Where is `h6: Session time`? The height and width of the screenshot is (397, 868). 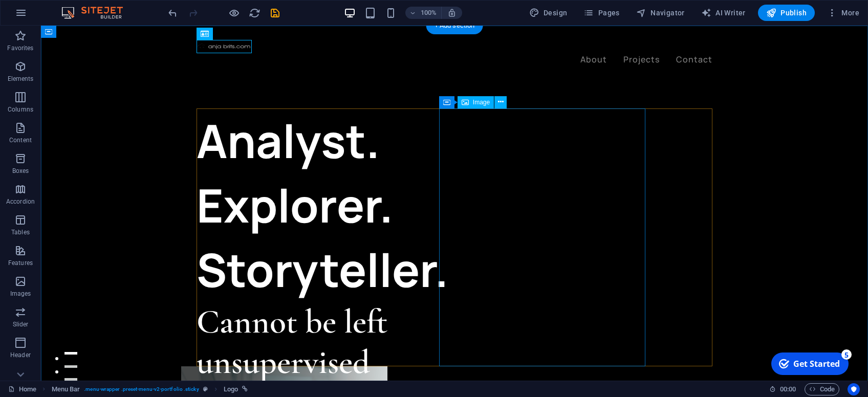 h6: Session time is located at coordinates (783, 390).